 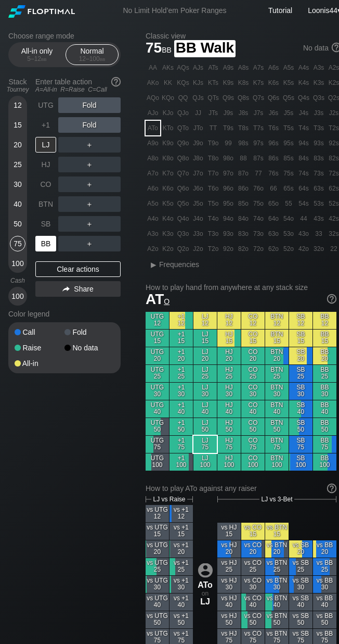 What do you see at coordinates (228, 173) in the screenshot?
I see `div: 97o` at bounding box center [228, 173].